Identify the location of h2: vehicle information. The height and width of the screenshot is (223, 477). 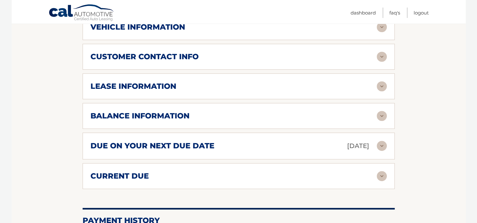
(138, 27).